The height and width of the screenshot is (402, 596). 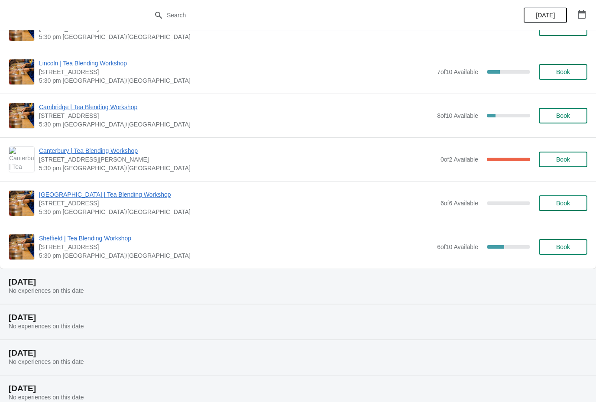 I want to click on span: Cambridge | Tea Blending Workshop, so click(x=236, y=107).